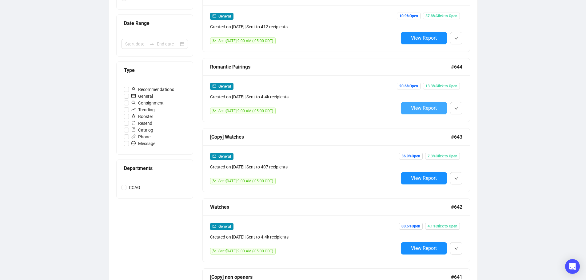 The height and width of the screenshot is (280, 586). What do you see at coordinates (147, 103) in the screenshot?
I see `span: Consignment` at bounding box center [147, 103].